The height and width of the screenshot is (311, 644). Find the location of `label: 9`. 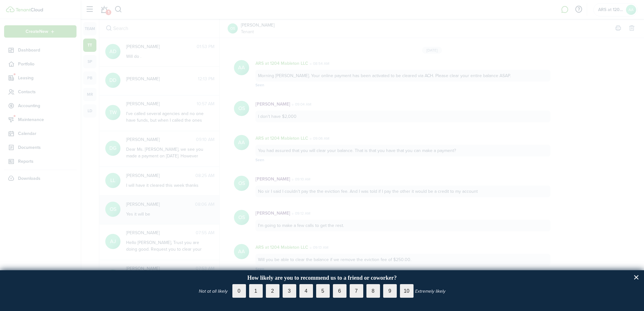

label: 9 is located at coordinates (390, 291).